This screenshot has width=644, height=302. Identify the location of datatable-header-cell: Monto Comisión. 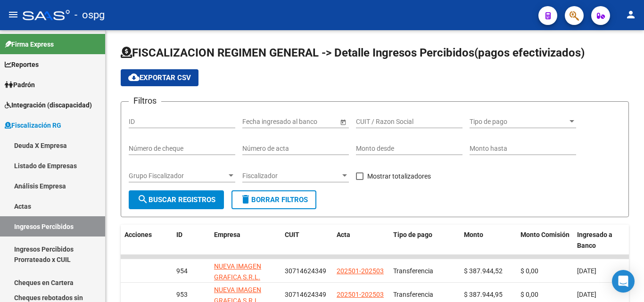
(545, 240).